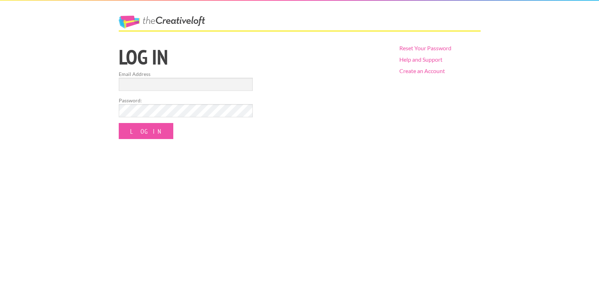 The image size is (599, 297). Describe the element at coordinates (253, 57) in the screenshot. I see `h1: Log in` at that location.